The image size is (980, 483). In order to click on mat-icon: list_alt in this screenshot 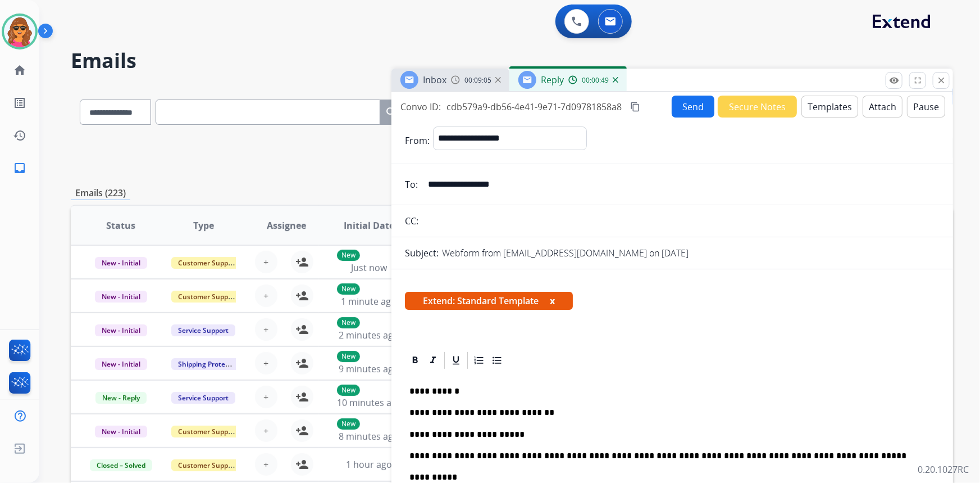, I will do `click(20, 103)`.